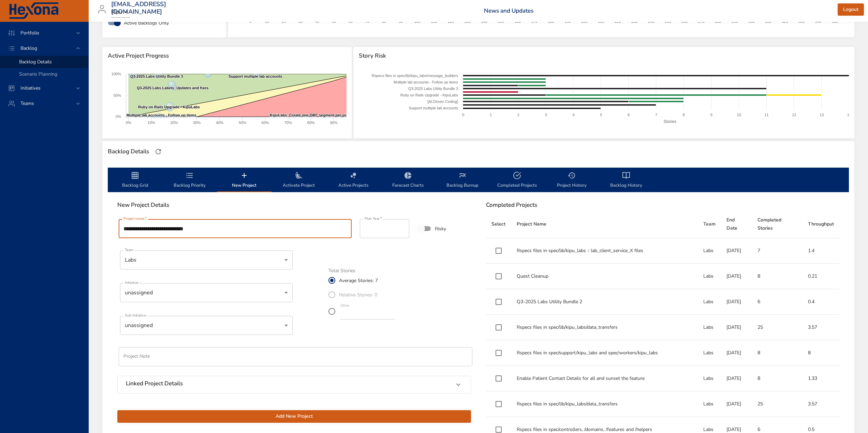 This screenshot has height=433, width=868. What do you see at coordinates (463, 115) in the screenshot?
I see `text: 0` at bounding box center [463, 115].